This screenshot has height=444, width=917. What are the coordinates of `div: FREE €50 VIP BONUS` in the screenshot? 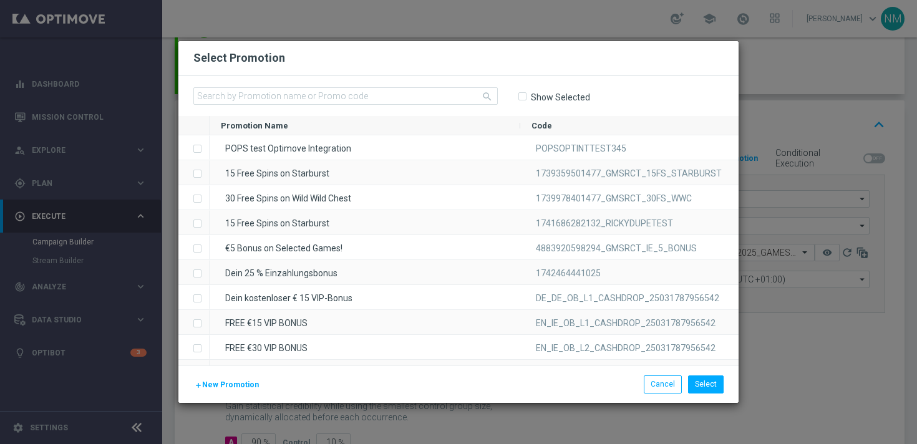 It's located at (365, 372).